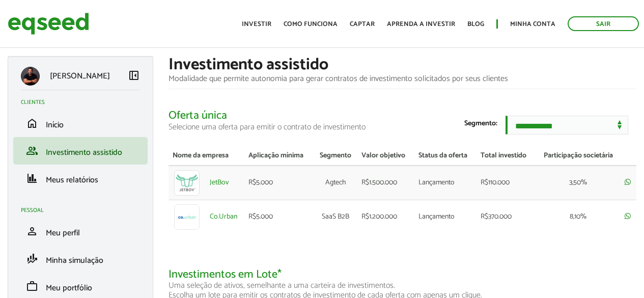 The image size is (644, 298). What do you see at coordinates (81, 178) in the screenshot?
I see `li: Meus relatórios` at bounding box center [81, 178].